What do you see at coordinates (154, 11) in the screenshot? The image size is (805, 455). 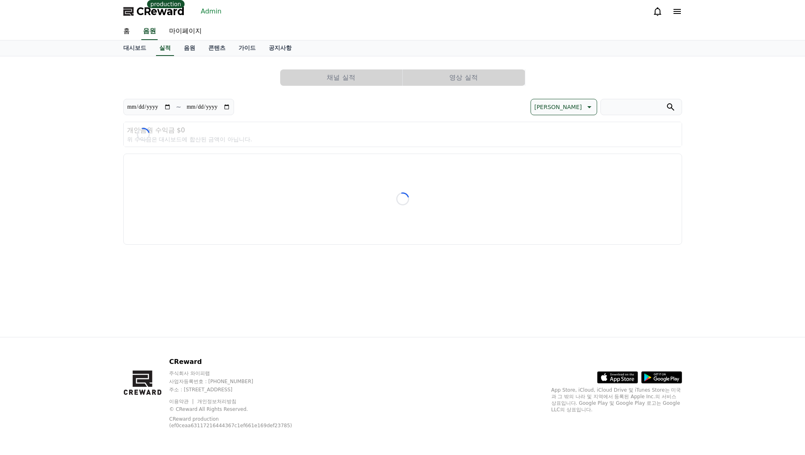 I see `a: CReward` at bounding box center [154, 11].